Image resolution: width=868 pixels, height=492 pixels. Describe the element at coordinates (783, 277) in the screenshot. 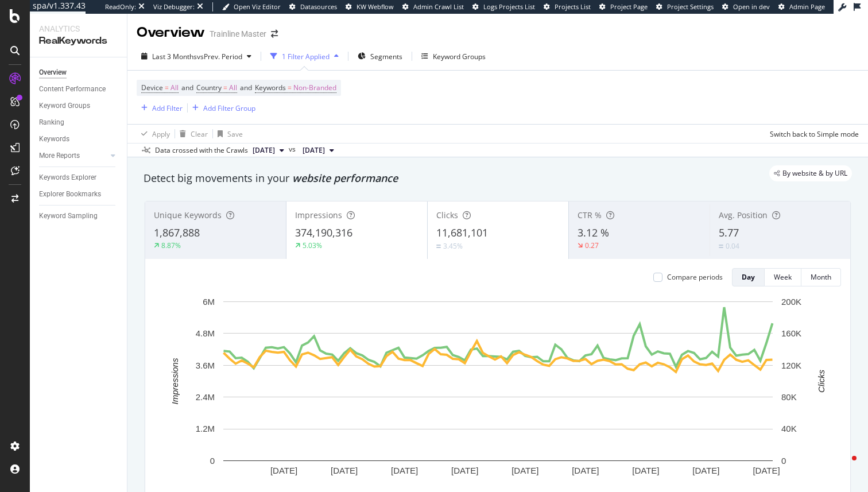

I see `button: Week` at that location.